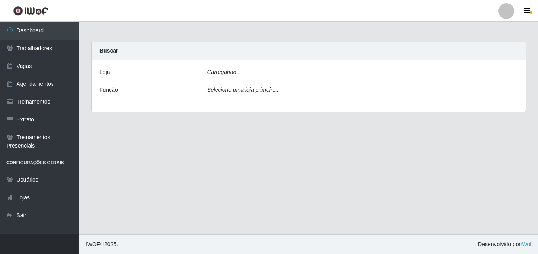 The width and height of the screenshot is (538, 254). I want to click on img: CoreUI Logo, so click(31, 11).